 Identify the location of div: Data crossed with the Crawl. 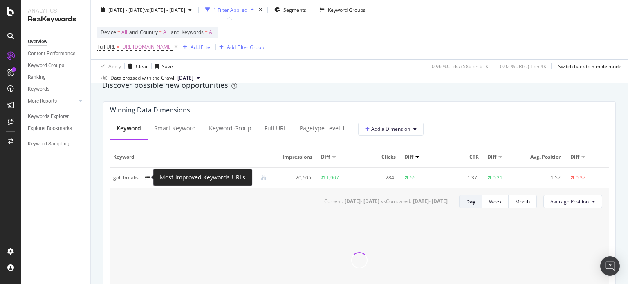
(142, 78).